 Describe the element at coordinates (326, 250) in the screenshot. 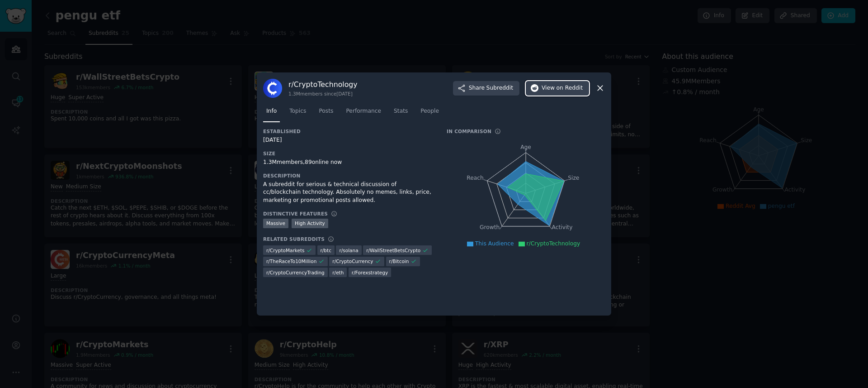

I see `span: r/ btc` at that location.